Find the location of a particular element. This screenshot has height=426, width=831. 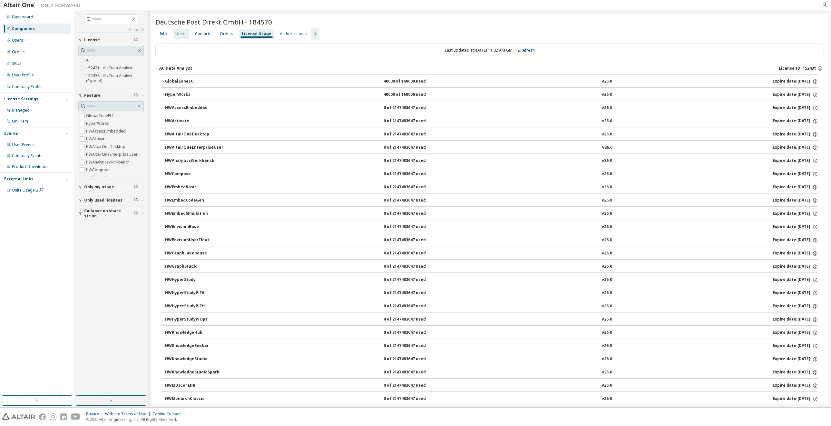

div: HWEnvisionUserFloat is located at coordinates (194, 240).